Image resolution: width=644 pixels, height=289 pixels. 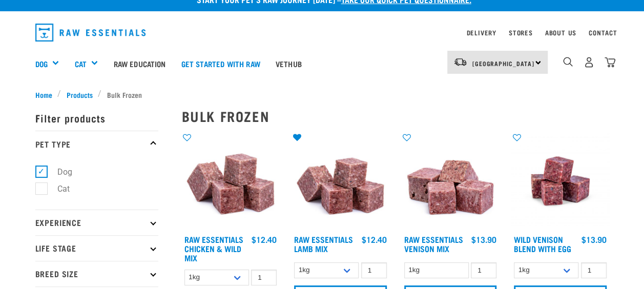 What do you see at coordinates (79, 94) in the screenshot?
I see `span: Products` at bounding box center [79, 94].